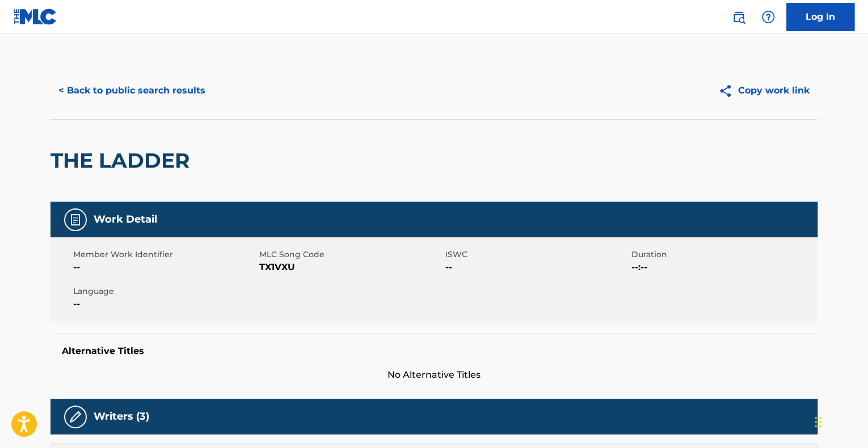 Image resolution: width=868 pixels, height=448 pixels. I want to click on img: MLC Logo, so click(35, 17).